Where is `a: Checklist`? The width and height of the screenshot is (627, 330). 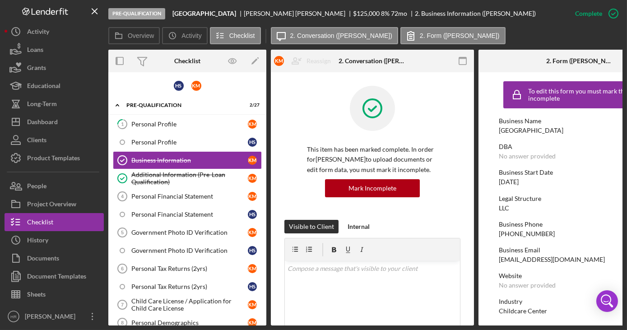
a: Checklist is located at coordinates (54, 222).